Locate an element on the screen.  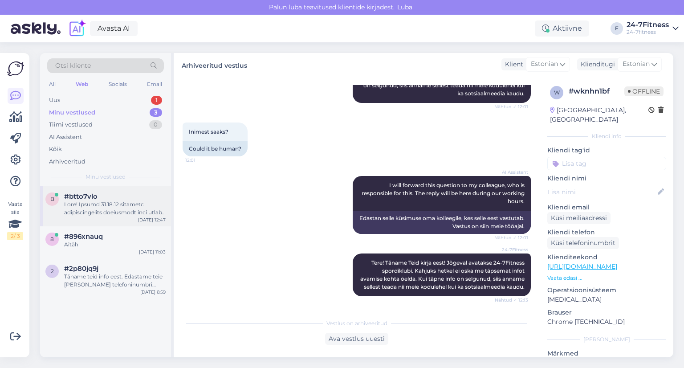
div: Klienditugi is located at coordinates (596, 64).